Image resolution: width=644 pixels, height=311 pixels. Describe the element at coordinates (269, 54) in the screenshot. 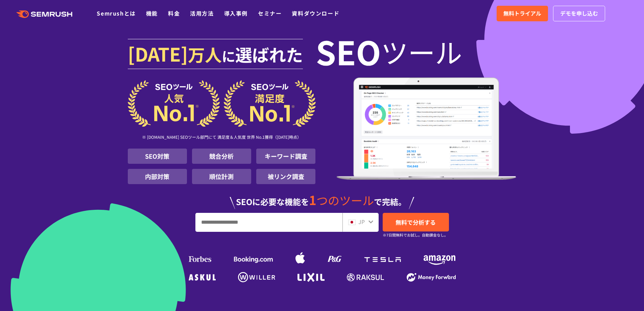

I see `span: 選ばれた` at that location.